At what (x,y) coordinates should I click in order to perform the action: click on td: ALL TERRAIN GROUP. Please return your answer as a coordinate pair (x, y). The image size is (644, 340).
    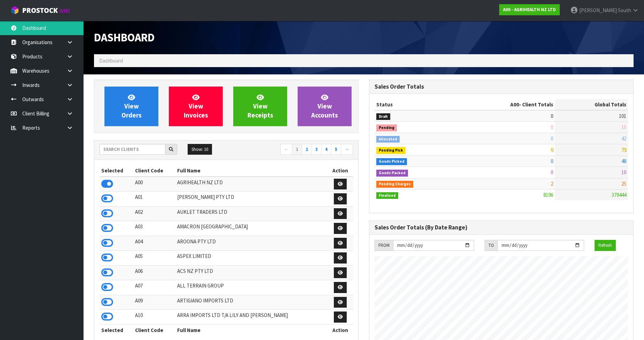
    Looking at the image, I should click on (251, 288).